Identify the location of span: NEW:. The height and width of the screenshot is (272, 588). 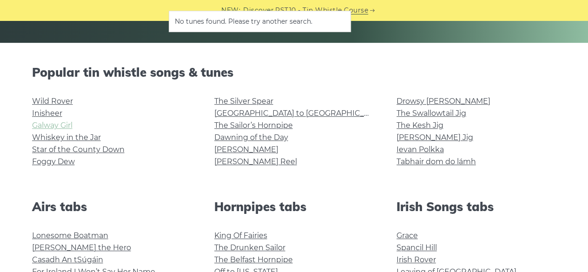
(231, 10).